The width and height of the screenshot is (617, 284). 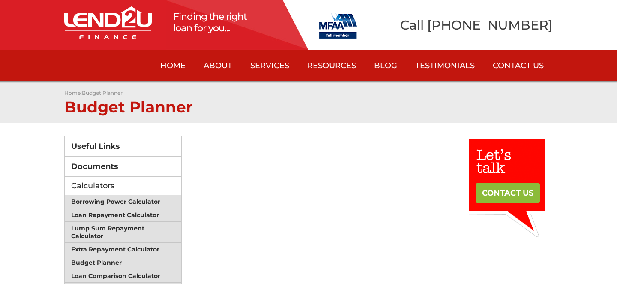 What do you see at coordinates (269, 66) in the screenshot?
I see `a: Services` at bounding box center [269, 66].